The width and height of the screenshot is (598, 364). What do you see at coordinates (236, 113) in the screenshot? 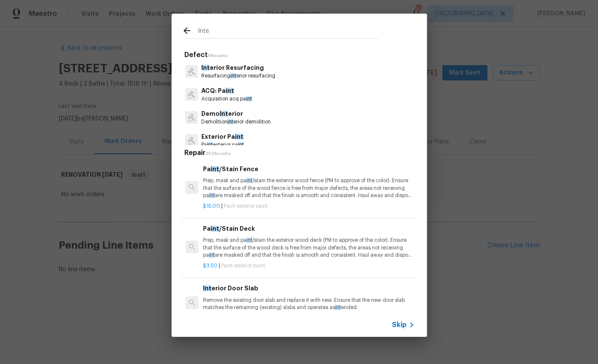
I see `p: Demo erior` at bounding box center [236, 113].